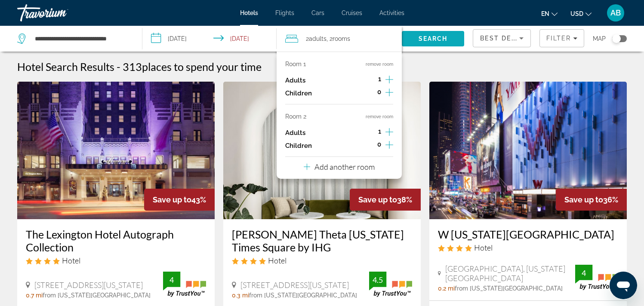 This screenshot has width=644, height=306. What do you see at coordinates (545, 14) in the screenshot?
I see `span: en` at bounding box center [545, 14].